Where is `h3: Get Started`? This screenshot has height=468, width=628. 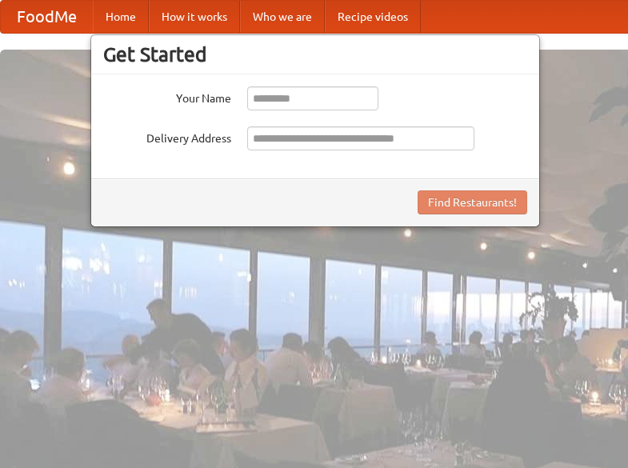
h3: Get Started is located at coordinates (315, 54).